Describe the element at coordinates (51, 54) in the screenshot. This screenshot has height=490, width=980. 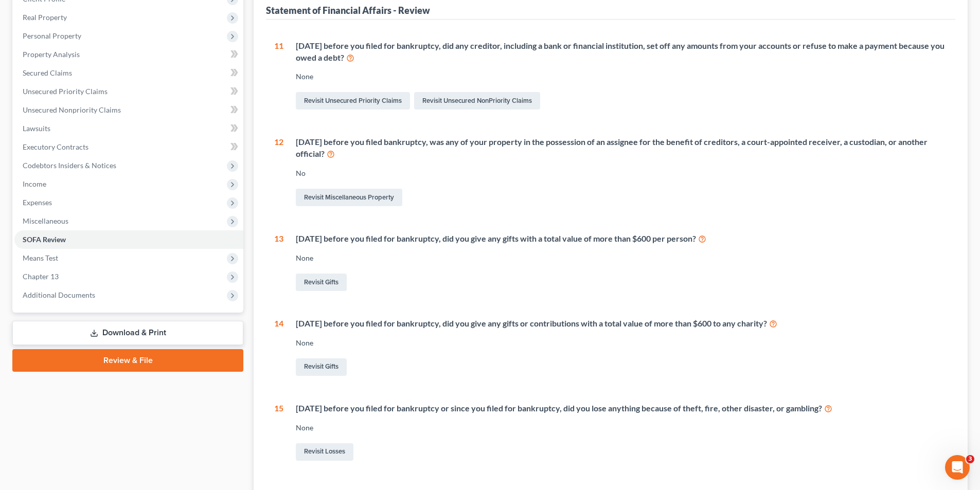
I see `span: Property Analysis` at that location.